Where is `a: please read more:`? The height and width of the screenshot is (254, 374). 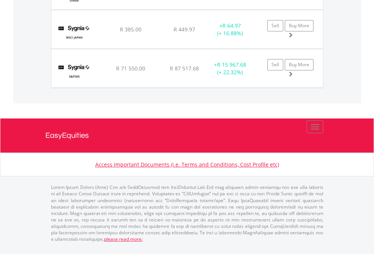 a: please read more: is located at coordinates (123, 239).